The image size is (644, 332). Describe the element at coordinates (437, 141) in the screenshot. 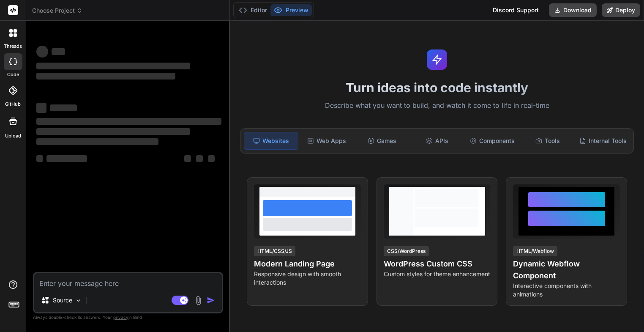

I see `div: APIs` at that location.